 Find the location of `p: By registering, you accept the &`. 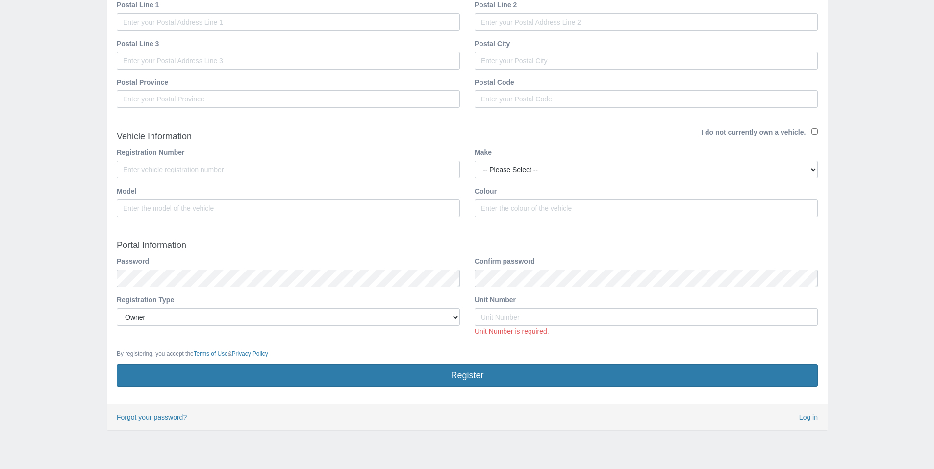

p: By registering, you accept the & is located at coordinates (467, 354).